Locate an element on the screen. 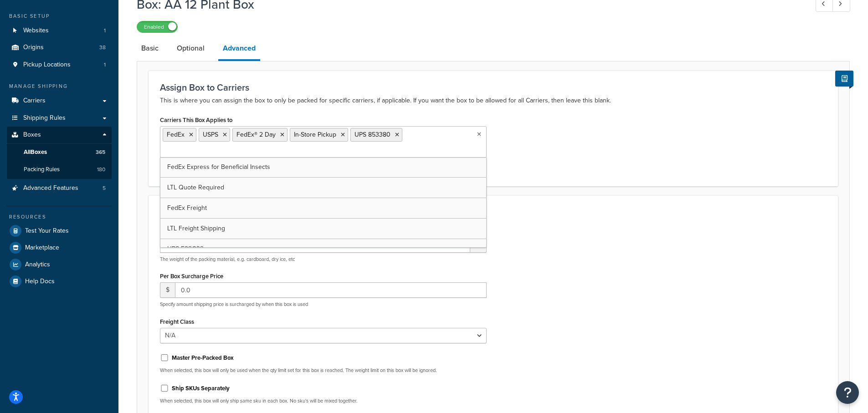 The width and height of the screenshot is (868, 413). a: Marketplace is located at coordinates (60, 248).